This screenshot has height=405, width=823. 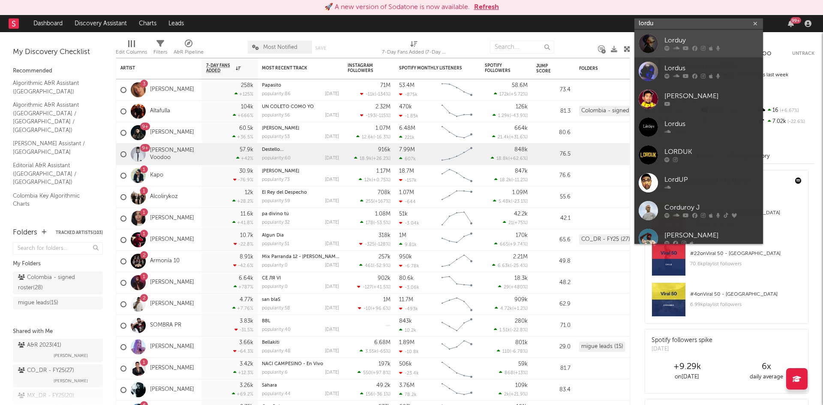 I want to click on div: Destello..., so click(x=300, y=150).